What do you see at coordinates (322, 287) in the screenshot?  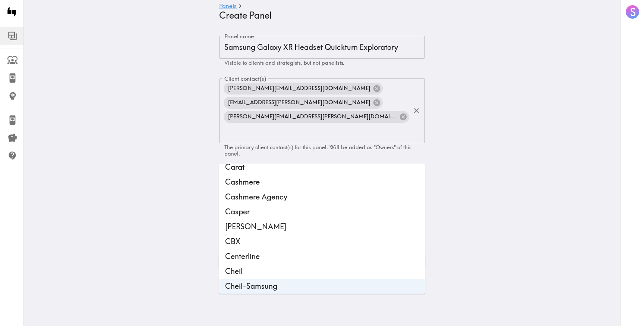 I see `li: Cheil-Samsung` at bounding box center [322, 287].